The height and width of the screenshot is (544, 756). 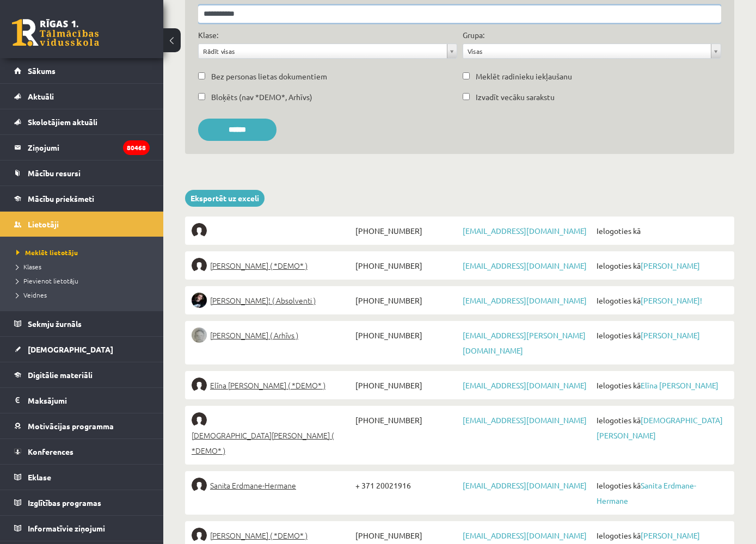 I want to click on img: Krista Kristiāna Dumbre, so click(x=199, y=420).